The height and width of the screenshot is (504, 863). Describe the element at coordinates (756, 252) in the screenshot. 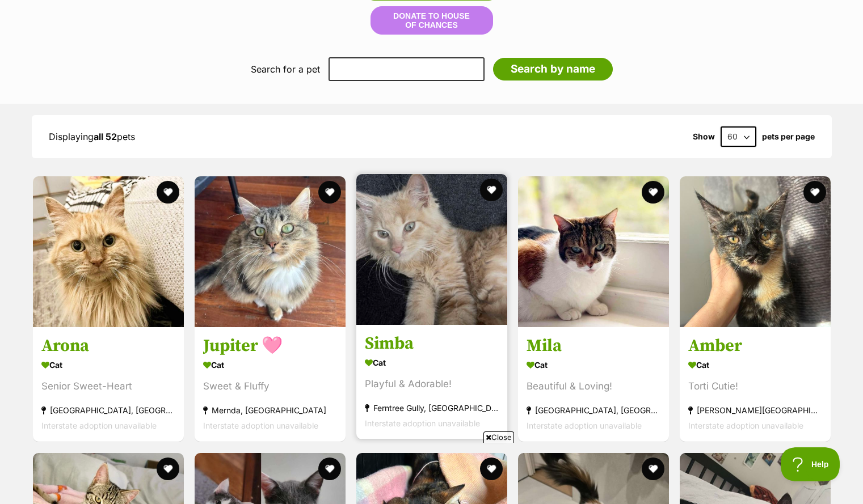

I see `img: Amber` at that location.